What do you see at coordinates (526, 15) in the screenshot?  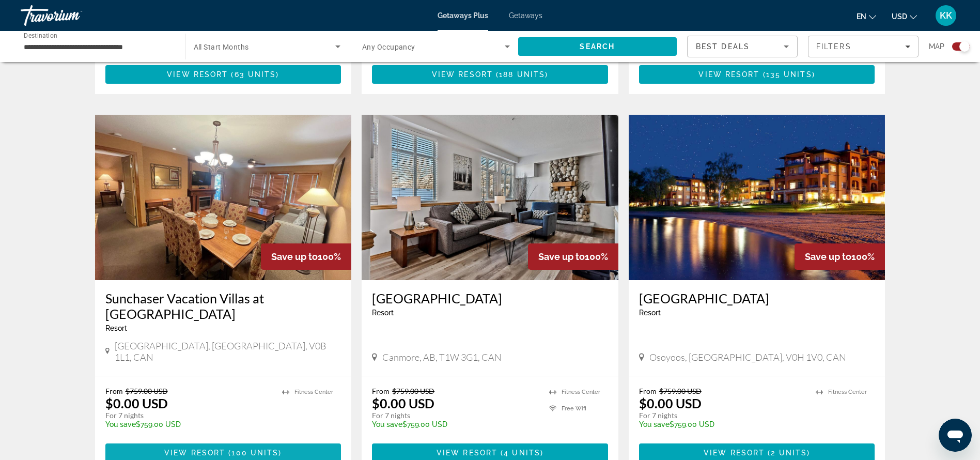 I see `span: Getaways` at bounding box center [526, 15].